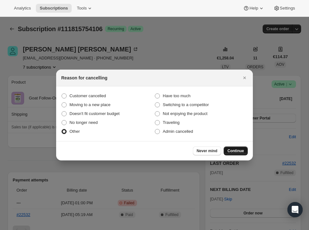 This screenshot has height=230, width=309. What do you see at coordinates (54, 8) in the screenshot?
I see `span: Subscriptions` at bounding box center [54, 8].